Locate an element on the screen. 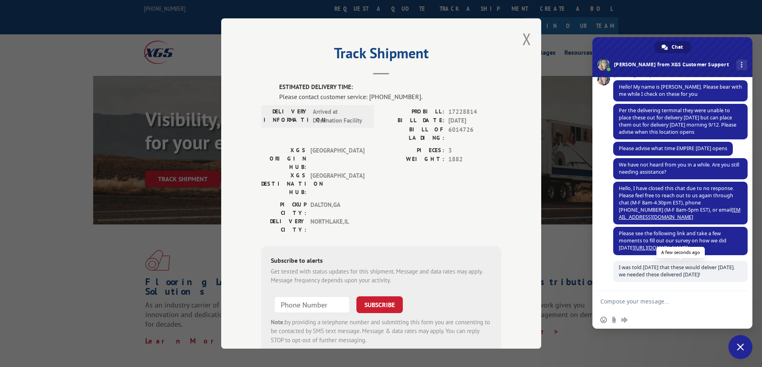  label: DELIVERY CITY: is located at coordinates (283, 226).